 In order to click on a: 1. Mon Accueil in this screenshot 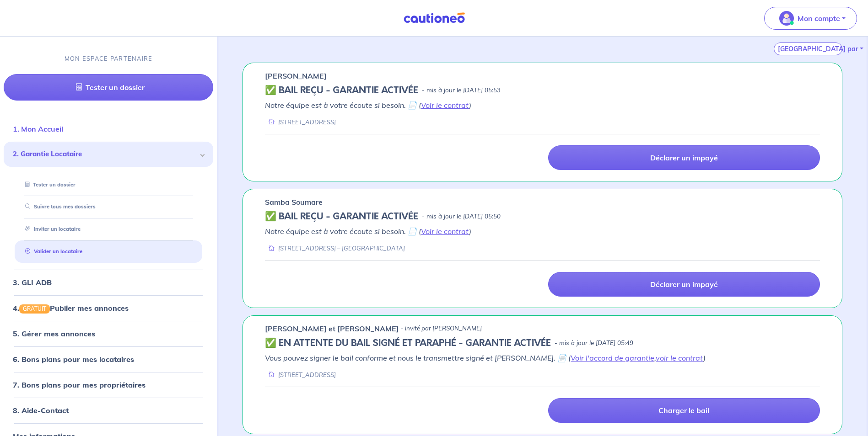, I will do `click(38, 129)`.